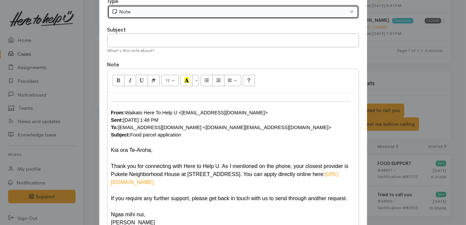 The image size is (466, 225). I want to click on button: Ordered list (CTRL+SHIFT+NUM8), so click(218, 80).